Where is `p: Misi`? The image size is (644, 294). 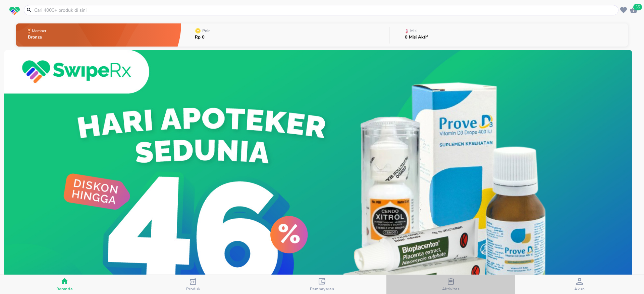 p: Misi is located at coordinates (413, 31).